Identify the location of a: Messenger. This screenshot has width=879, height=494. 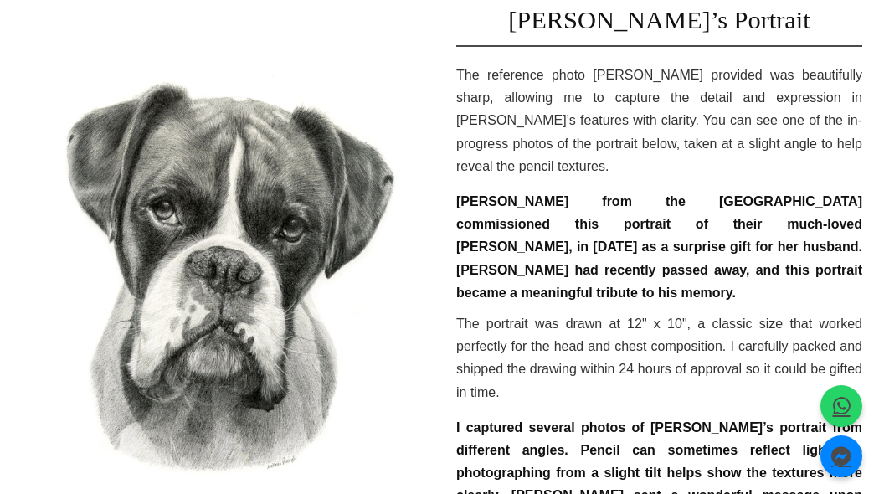
(841, 456).